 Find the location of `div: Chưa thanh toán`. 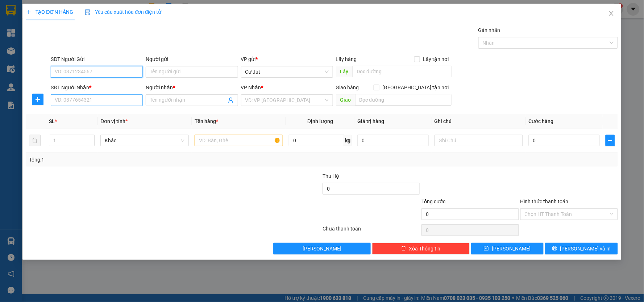

div: Chưa thanh toán is located at coordinates (371, 230).